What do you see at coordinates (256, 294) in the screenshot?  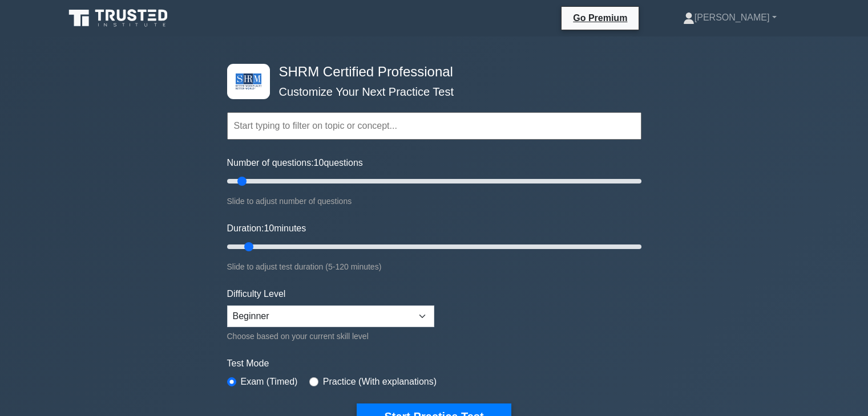 I see `label: Difficulty Level` at bounding box center [256, 294].